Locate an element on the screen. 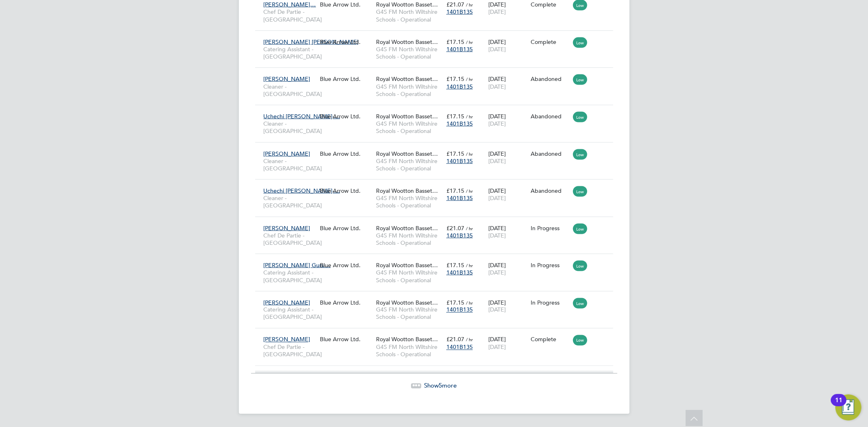  div: 11 is located at coordinates (839, 406).